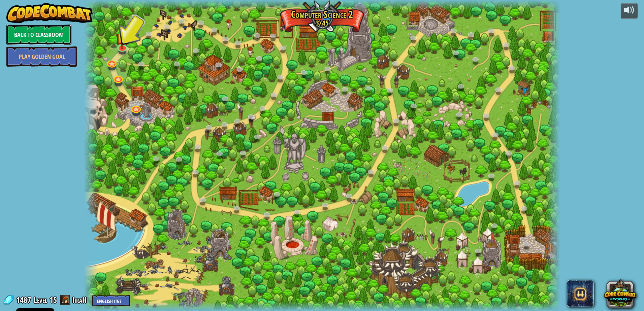 The width and height of the screenshot is (644, 311). Describe the element at coordinates (39, 35) in the screenshot. I see `a: Back to Classroom` at that location.